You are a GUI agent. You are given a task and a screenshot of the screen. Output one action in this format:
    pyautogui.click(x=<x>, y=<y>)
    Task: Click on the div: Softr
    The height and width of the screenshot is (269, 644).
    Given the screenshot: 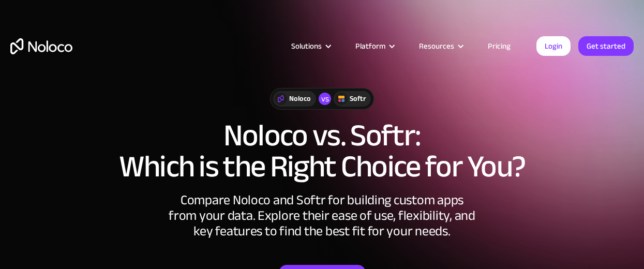 What is the action you would take?
    pyautogui.click(x=358, y=99)
    